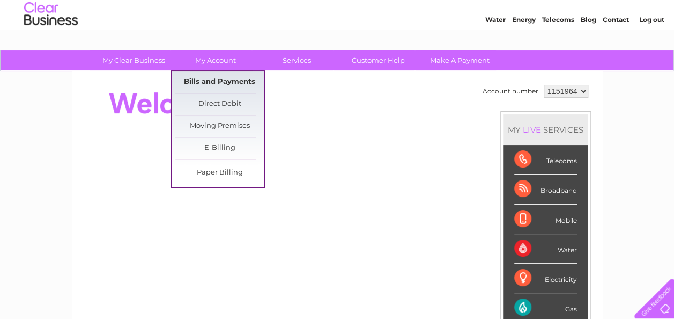  What do you see at coordinates (134, 60) in the screenshot?
I see `a: My Clear Business` at bounding box center [134, 60].